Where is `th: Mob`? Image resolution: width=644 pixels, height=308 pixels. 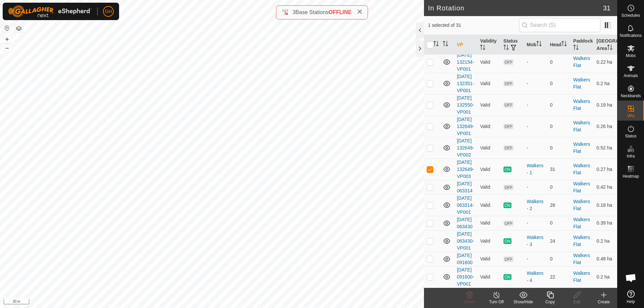
th: Mob is located at coordinates (536, 45).